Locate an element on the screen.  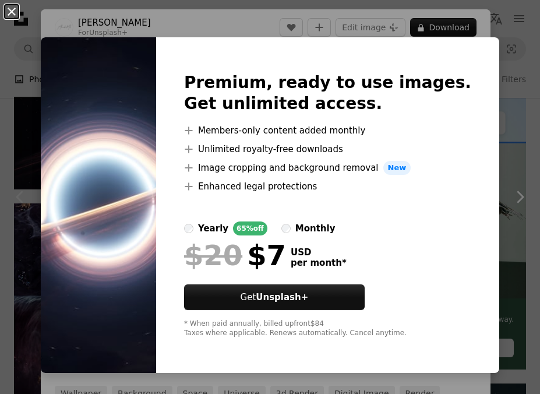
input: yearly65%off is located at coordinates (189, 228).